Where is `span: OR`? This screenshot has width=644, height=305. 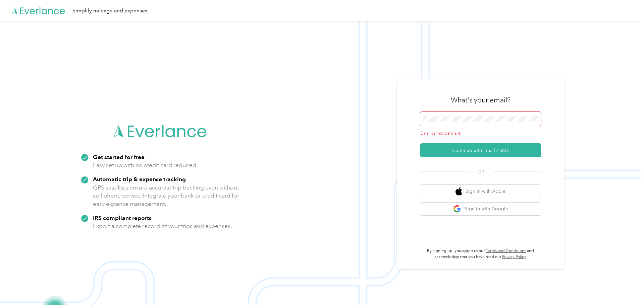 span: OR is located at coordinates (480, 172).